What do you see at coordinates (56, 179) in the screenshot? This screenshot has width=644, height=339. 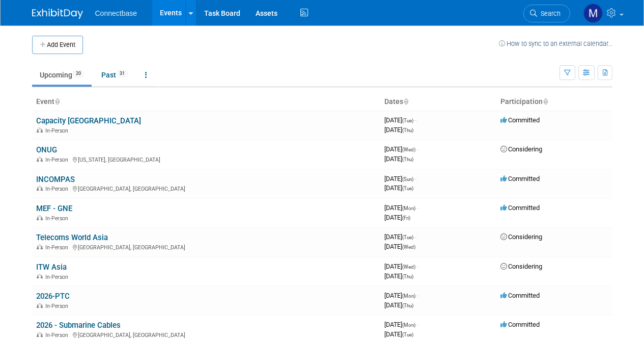 I see `a: INCOMPAS` at bounding box center [56, 179].